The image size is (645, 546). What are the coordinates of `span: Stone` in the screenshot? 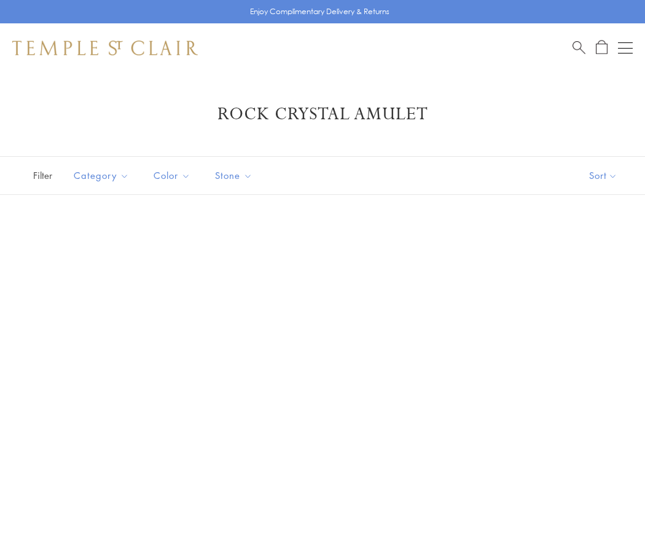 It's located at (235, 175).